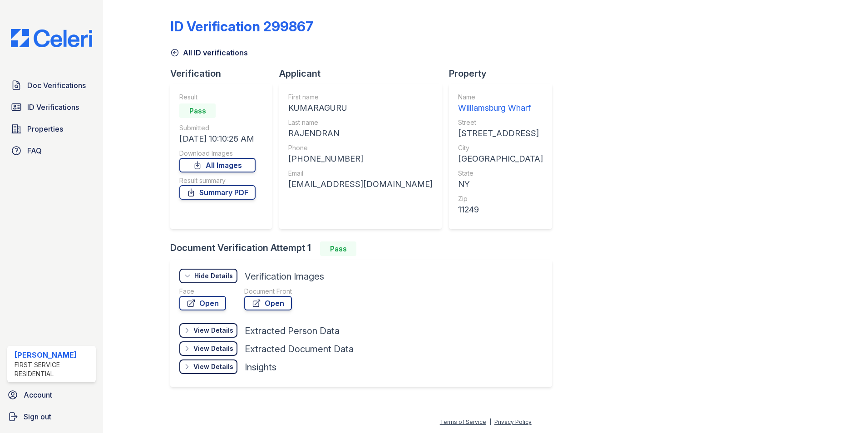  Describe the element at coordinates (38, 394) in the screenshot. I see `span: Account` at that location.